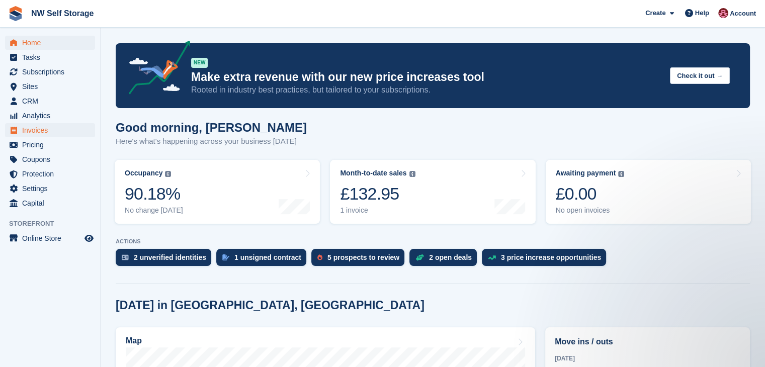  Describe the element at coordinates (226, 258) in the screenshot. I see `img: contract_signature_icon-13c848040528278c33f63329250d36e43548de30e8caae1d1a13099fd9432cc5.svg` at that location.